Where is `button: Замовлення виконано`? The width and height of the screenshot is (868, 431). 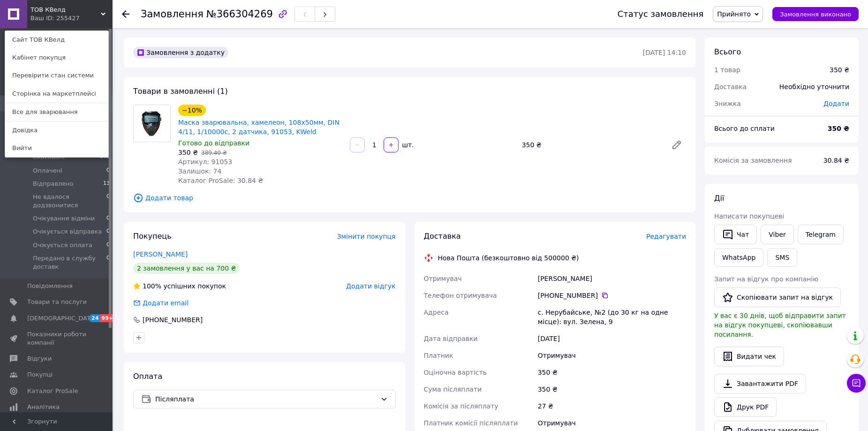 button: Замовлення виконано is located at coordinates (815, 14).